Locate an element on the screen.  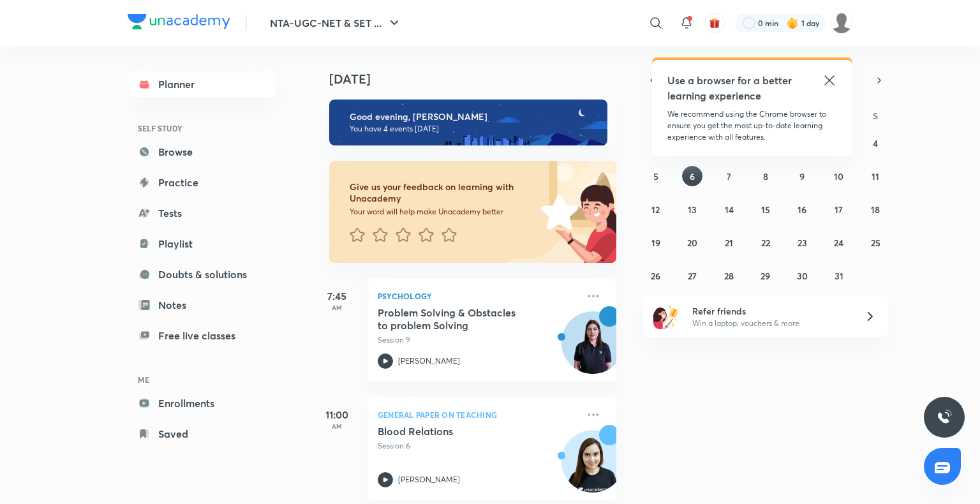
p: Psychology is located at coordinates (478, 296).